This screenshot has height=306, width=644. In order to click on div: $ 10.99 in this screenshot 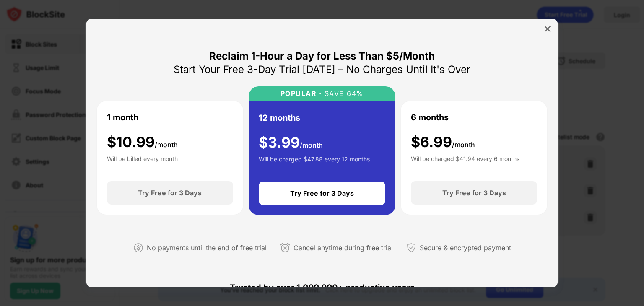, I will do `click(142, 142)`.